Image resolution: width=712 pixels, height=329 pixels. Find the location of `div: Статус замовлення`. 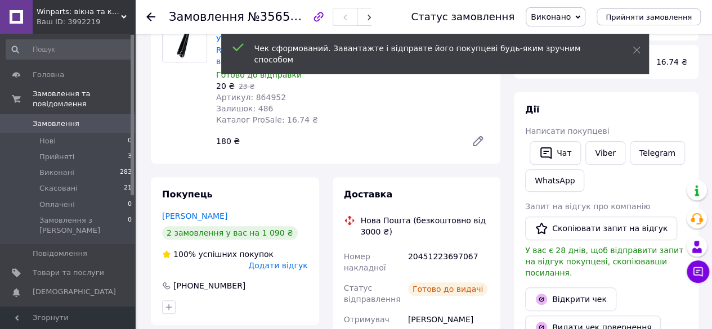

div: Статус замовлення is located at coordinates (463, 17).